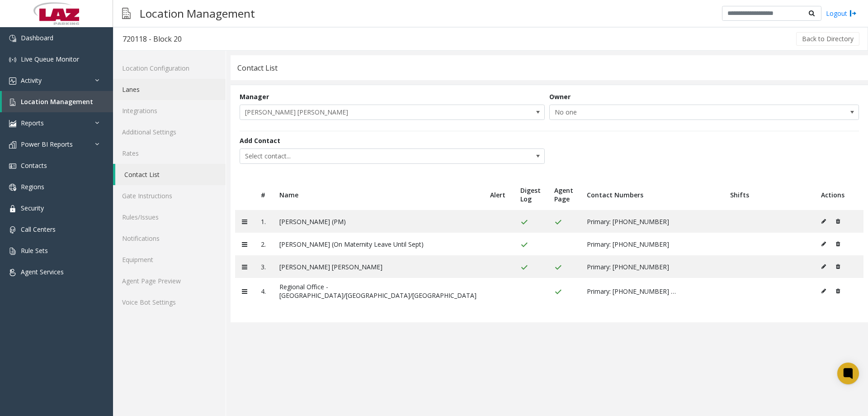 The image size is (868, 416). What do you see at coordinates (839, 194) in the screenshot?
I see `th: Actions` at bounding box center [839, 194].